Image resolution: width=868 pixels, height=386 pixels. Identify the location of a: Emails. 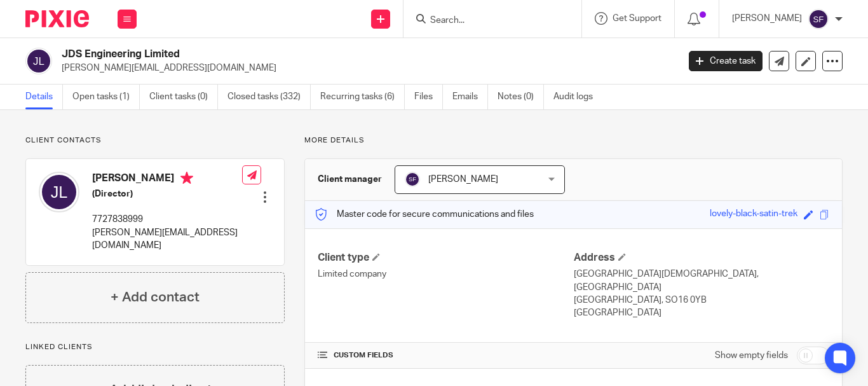
(470, 97).